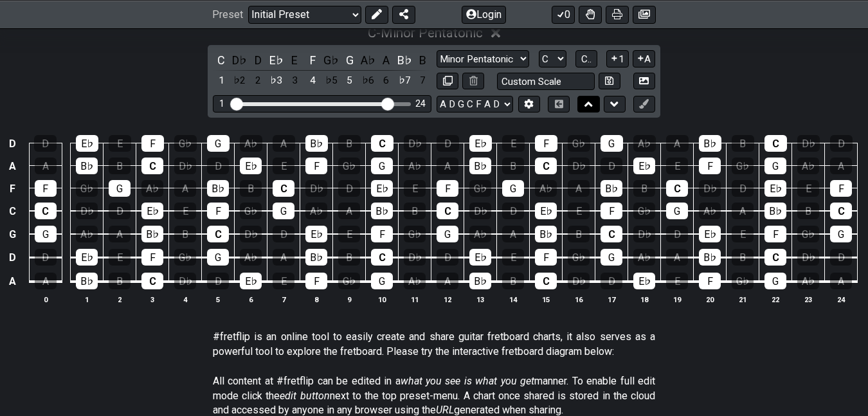 This screenshot has height=416, width=868. Describe the element at coordinates (559, 104) in the screenshot. I see `button: Toggle horizontal chord view` at that location.